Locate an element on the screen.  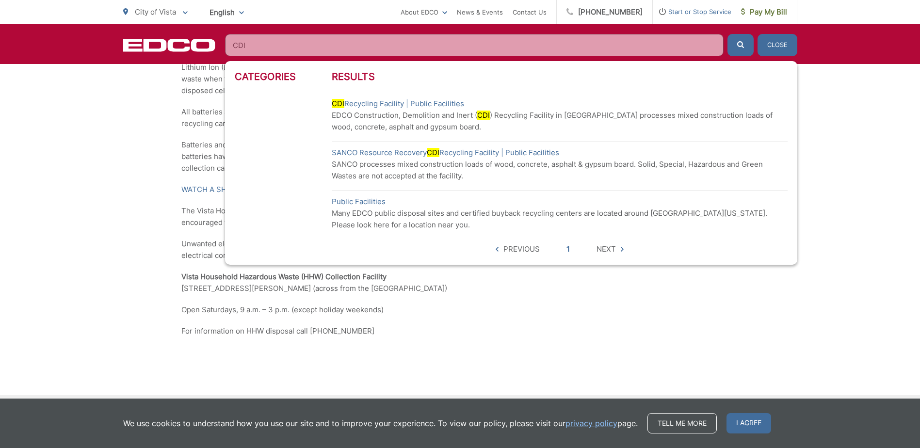
a: News & Events is located at coordinates (479, 12).